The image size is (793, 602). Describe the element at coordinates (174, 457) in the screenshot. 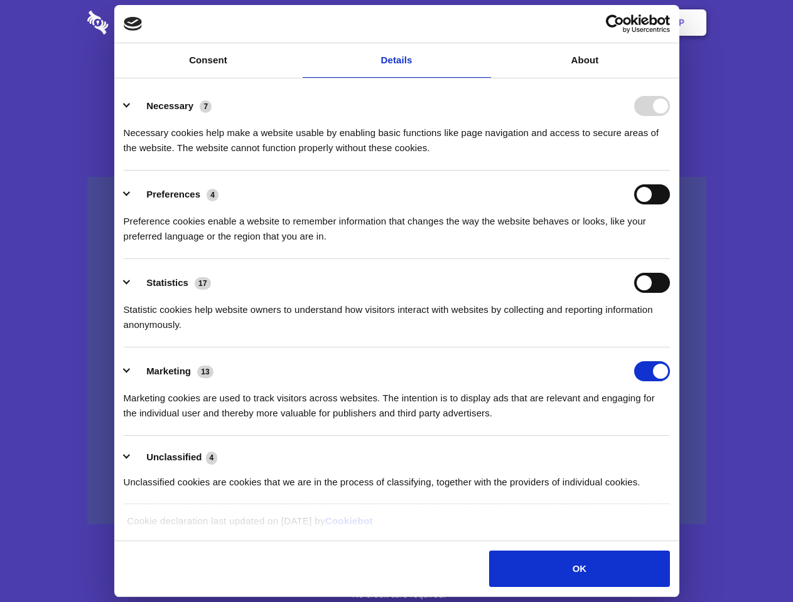

I see `button: Unclassified (4)` at that location.